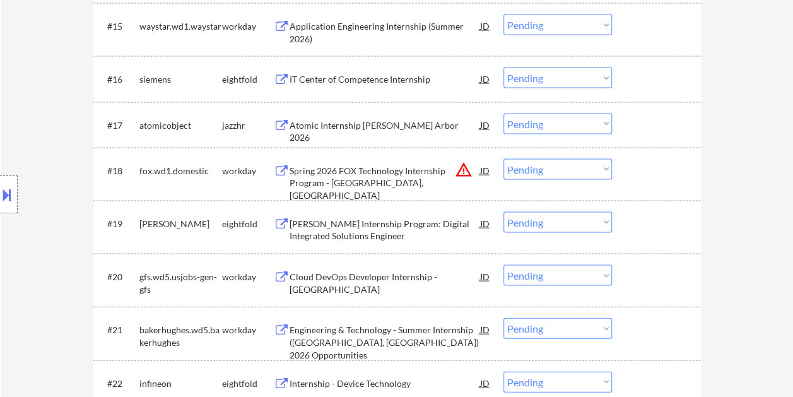 This screenshot has width=793, height=397. I want to click on div: IT Center of Competence Internship, so click(385, 79).